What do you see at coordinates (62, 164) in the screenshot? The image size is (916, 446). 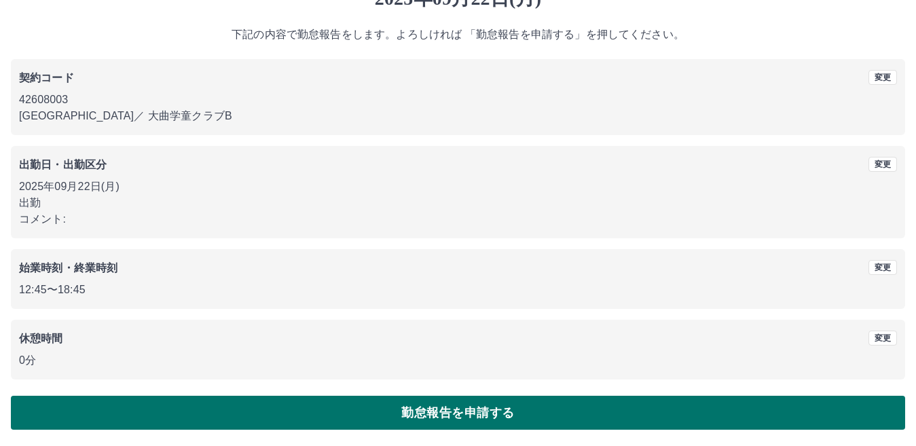 I see `b: 出勤日・出勤区分` at bounding box center [62, 164].